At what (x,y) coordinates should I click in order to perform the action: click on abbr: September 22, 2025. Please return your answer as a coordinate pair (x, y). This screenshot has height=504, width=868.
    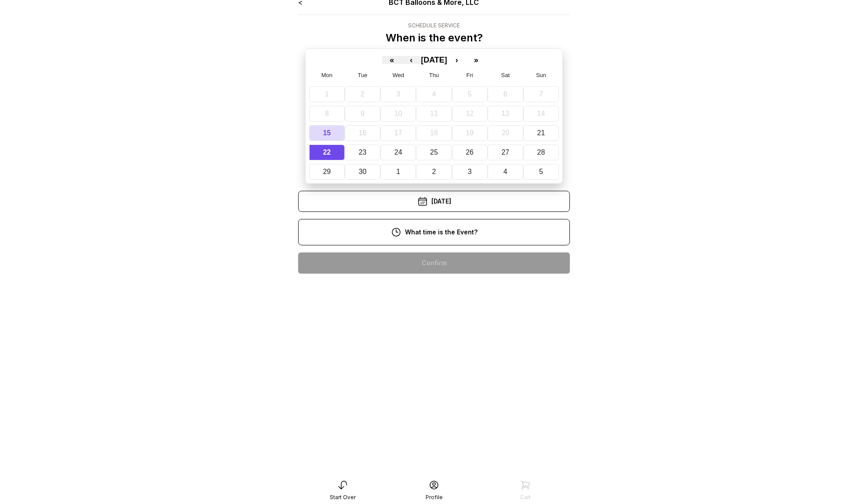
    Looking at the image, I should click on (327, 152).